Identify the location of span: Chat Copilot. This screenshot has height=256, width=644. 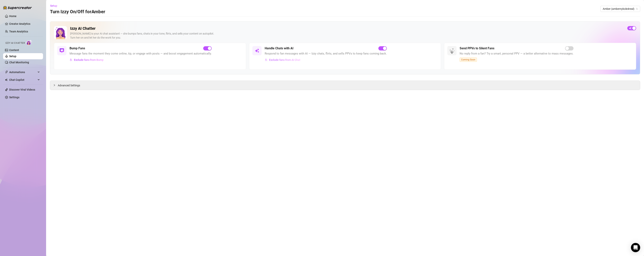
(23, 80).